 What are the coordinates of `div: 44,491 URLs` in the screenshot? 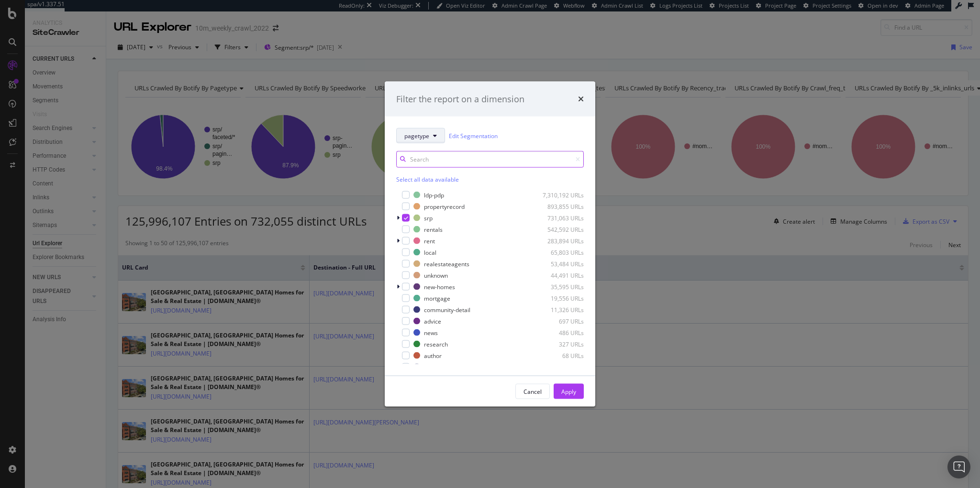 It's located at (560, 275).